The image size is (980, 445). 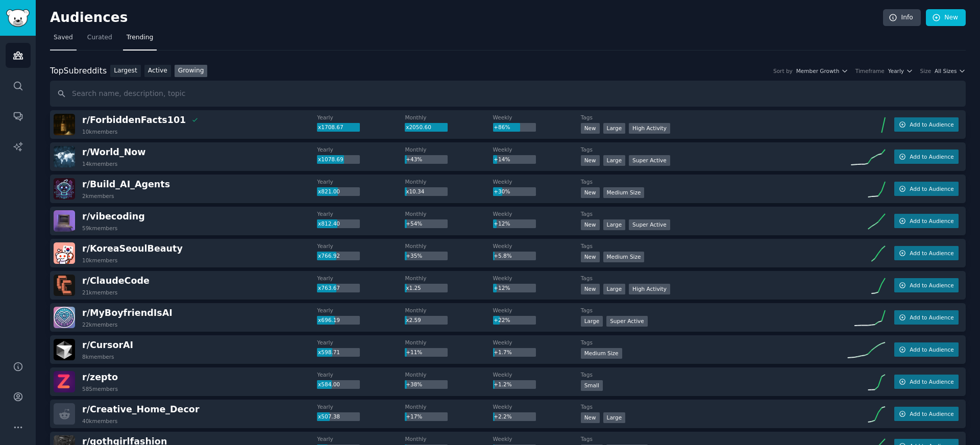 I want to click on div: 22k members, so click(x=100, y=325).